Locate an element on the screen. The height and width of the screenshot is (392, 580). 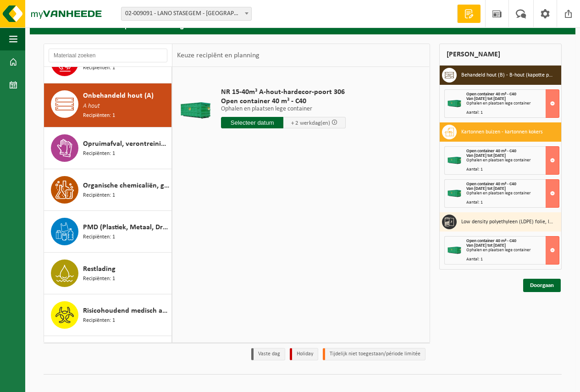
span: + 2 werkdag(en) is located at coordinates (310, 123).